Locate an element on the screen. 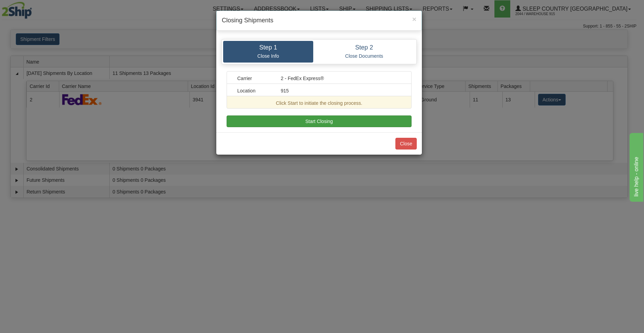 The width and height of the screenshot is (644, 333). h4: Step 1 is located at coordinates (268, 48).